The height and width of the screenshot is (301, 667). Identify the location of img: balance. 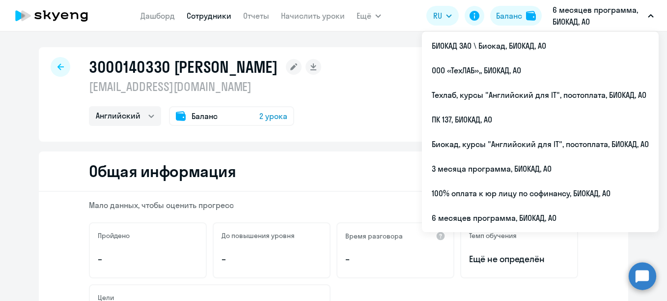
(531, 16).